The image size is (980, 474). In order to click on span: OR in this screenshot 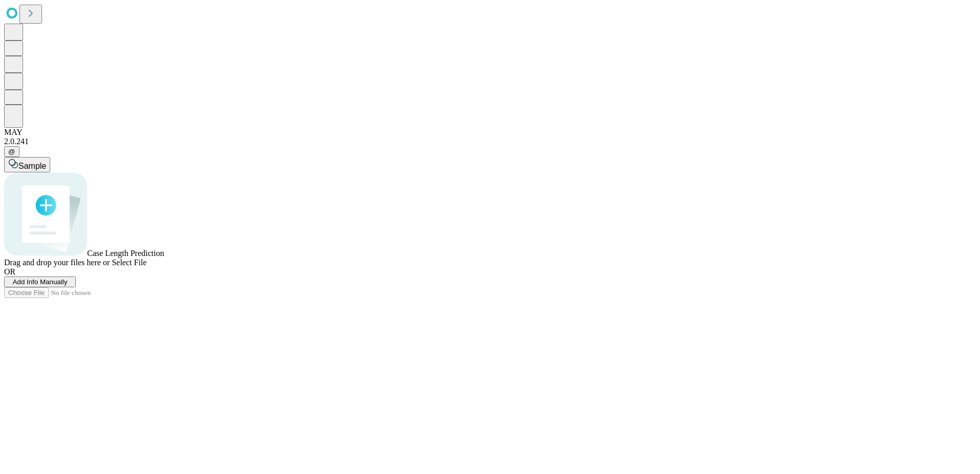, I will do `click(10, 271)`.